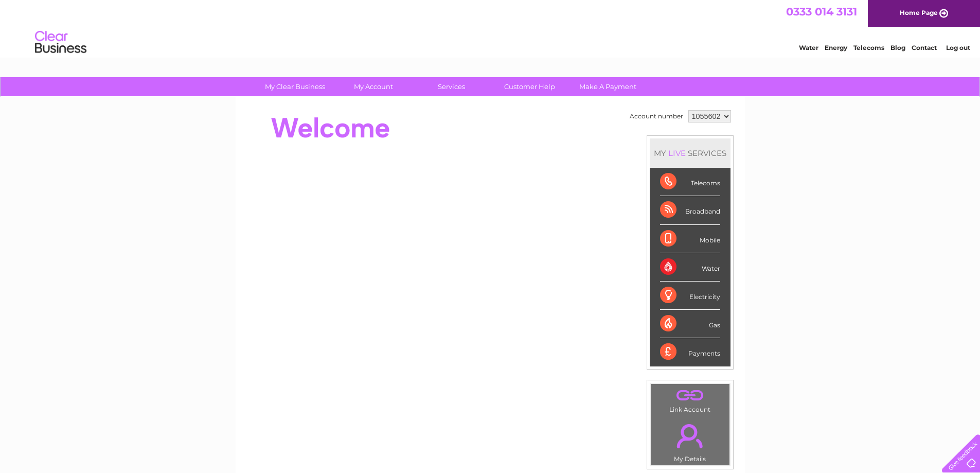 The height and width of the screenshot is (473, 980). I want to click on div: Telecoms, so click(690, 182).